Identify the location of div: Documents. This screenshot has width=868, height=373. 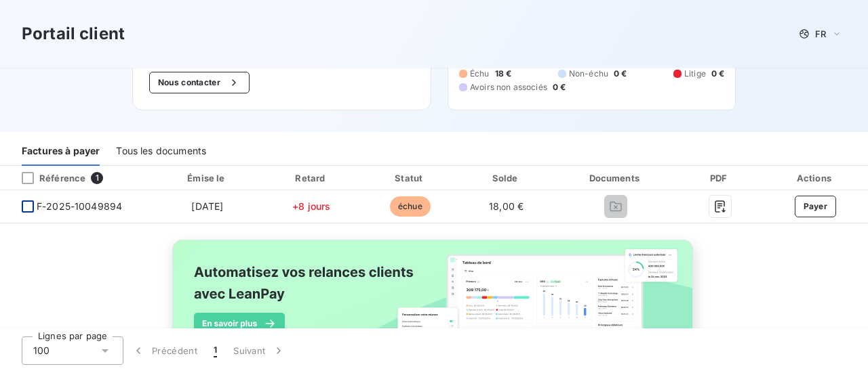
(616, 178).